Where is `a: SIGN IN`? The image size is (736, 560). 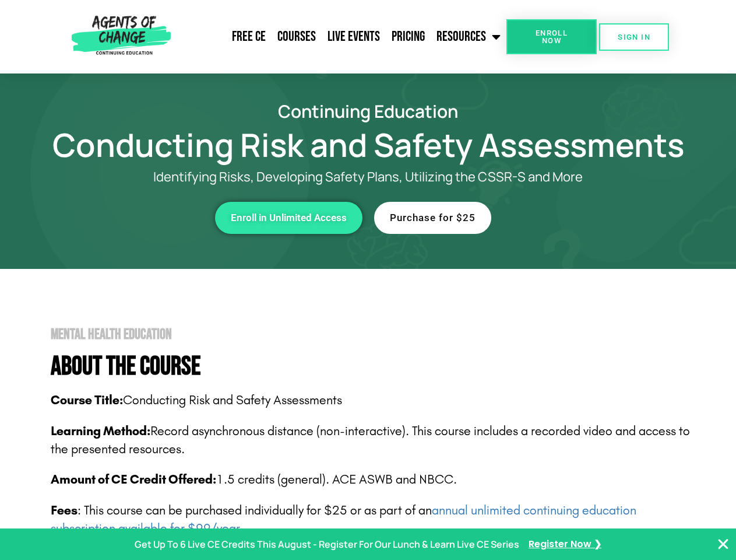 a: SIGN IN is located at coordinates (634, 37).